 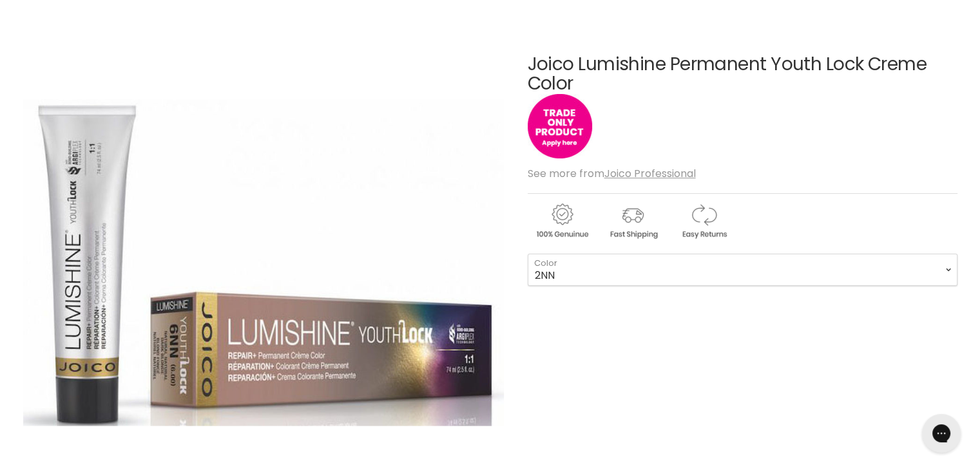 I want to click on img: tradeonly_small.jpg, so click(x=560, y=127).